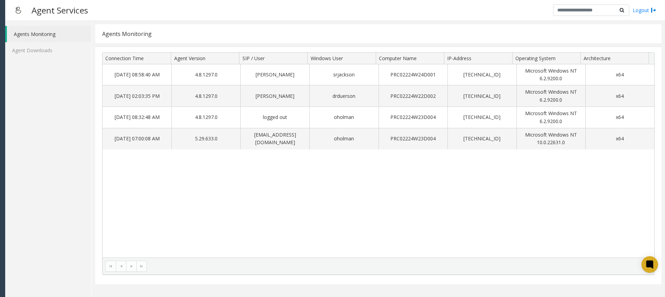 The image size is (665, 297). Describe the element at coordinates (18, 10) in the screenshot. I see `img: pageIcon` at that location.